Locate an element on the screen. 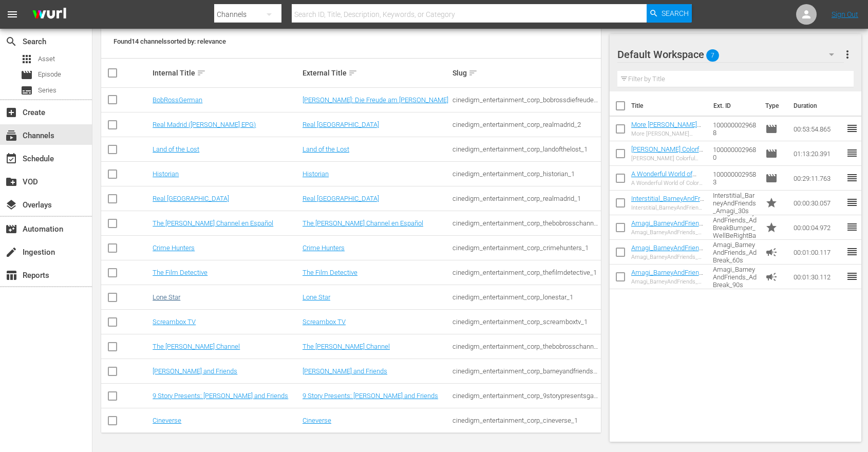  a: A Wonderful World of Colors and Shapes is located at coordinates (663, 178).